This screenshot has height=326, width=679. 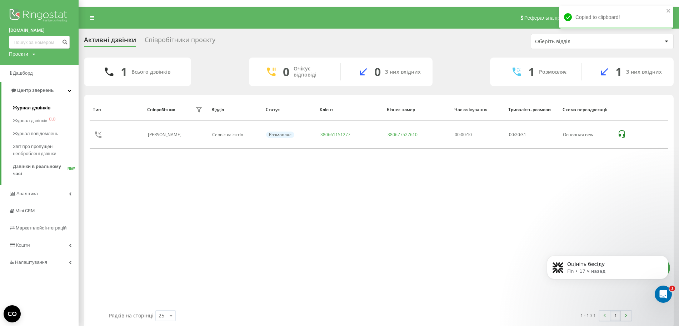 I want to click on span: Журнал повідомлень, so click(x=35, y=134).